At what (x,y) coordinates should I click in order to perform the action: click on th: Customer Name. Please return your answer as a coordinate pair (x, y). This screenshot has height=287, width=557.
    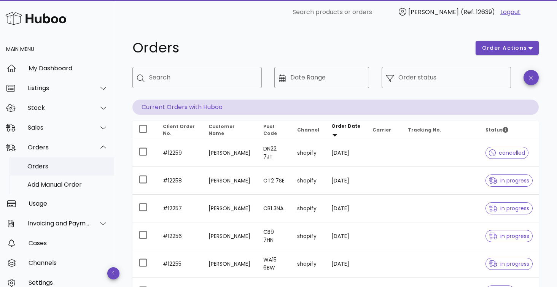
    Looking at the image, I should click on (230, 130).